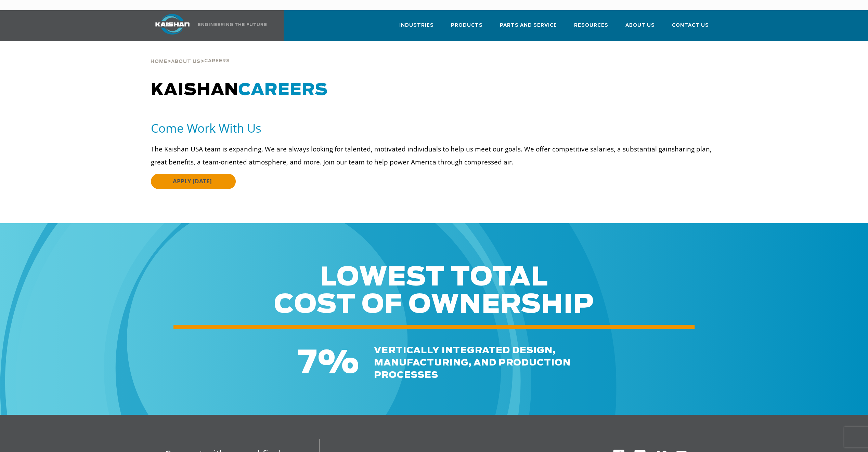 This screenshot has width=868, height=452. Describe the element at coordinates (416, 28) in the screenshot. I see `a: Industries` at that location.